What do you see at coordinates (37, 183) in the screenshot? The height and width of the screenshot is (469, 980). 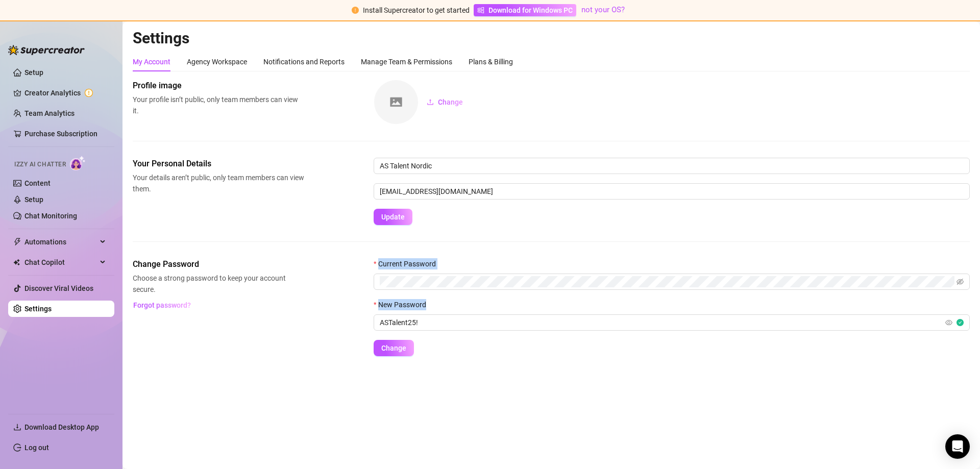 I see `a: Content` at bounding box center [37, 183].